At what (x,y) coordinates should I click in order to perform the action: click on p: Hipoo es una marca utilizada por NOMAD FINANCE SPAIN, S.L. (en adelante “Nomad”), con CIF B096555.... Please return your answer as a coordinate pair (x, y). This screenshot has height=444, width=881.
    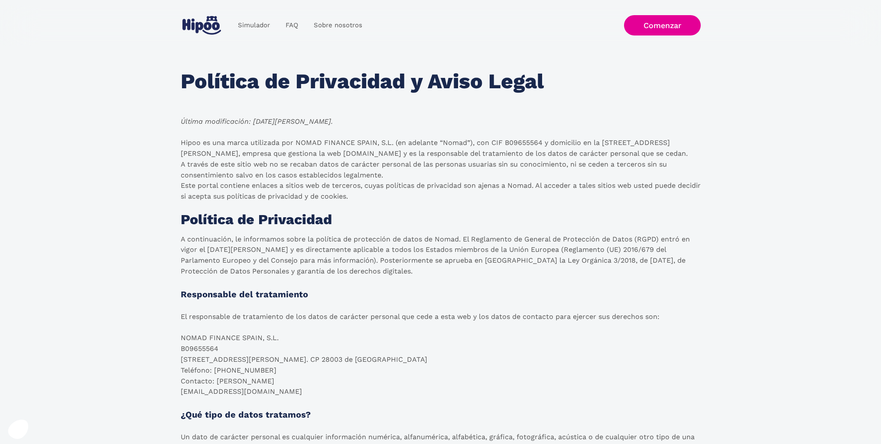
    Looking at the image, I should click on (441, 170).